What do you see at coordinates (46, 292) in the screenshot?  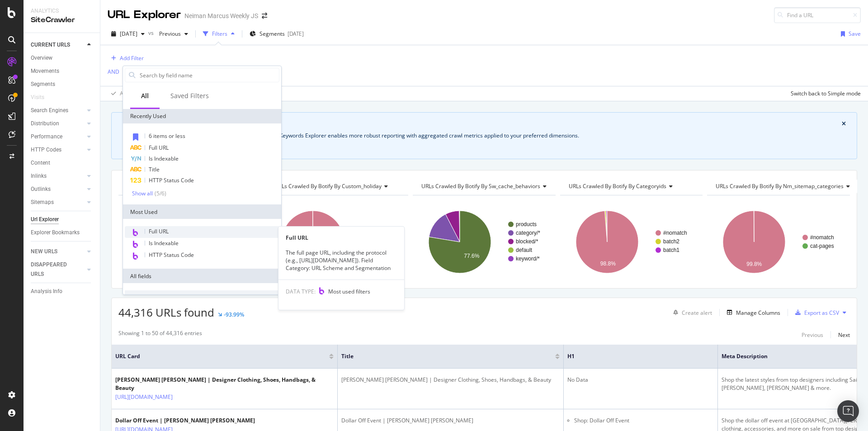 I see `div: Analysis Info` at bounding box center [46, 292].